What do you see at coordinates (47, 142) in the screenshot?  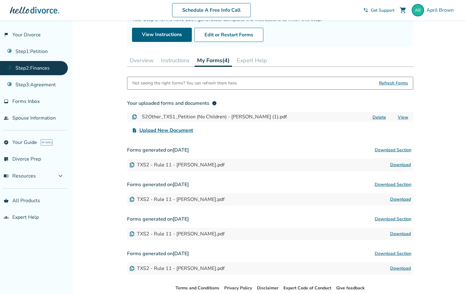 I see `span: AI beta` at bounding box center [47, 142].